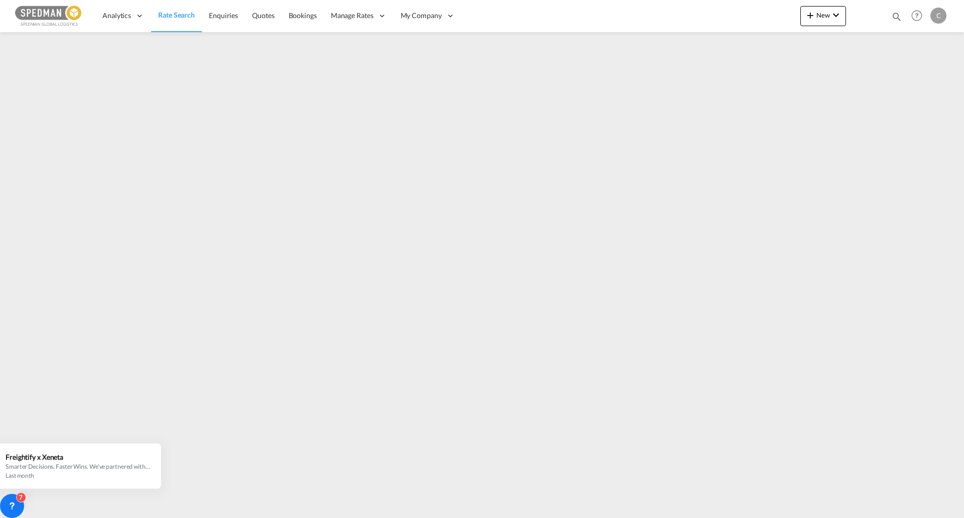 The width and height of the screenshot is (964, 518). Describe the element at coordinates (263, 15) in the screenshot. I see `span: Quotes` at that location.